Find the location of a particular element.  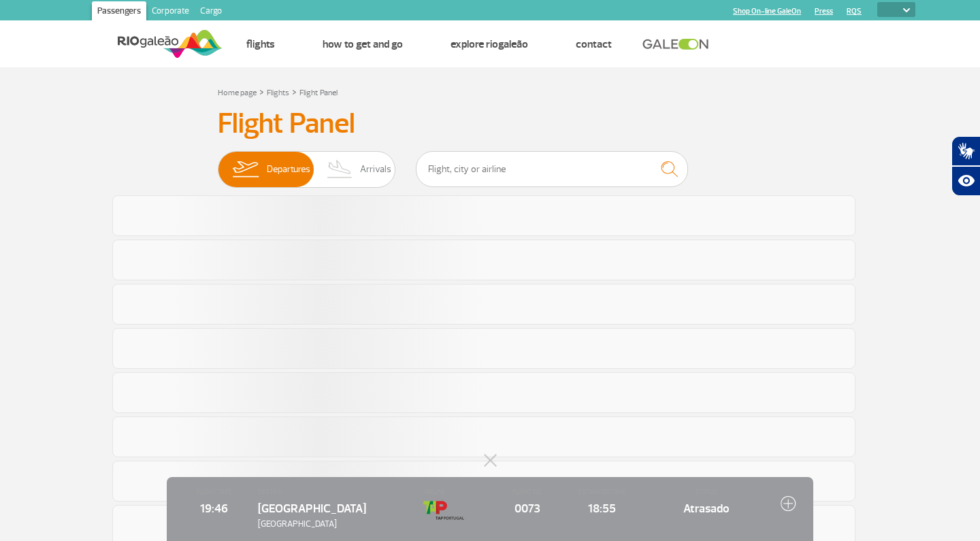

a: Flight Panel is located at coordinates (319, 92).